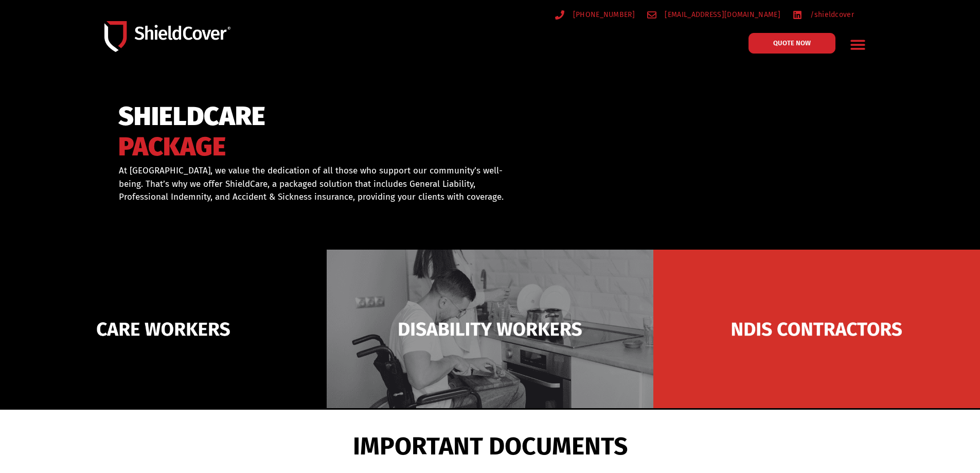 The width and height of the screenshot is (980, 473). Describe the element at coordinates (831, 14) in the screenshot. I see `span: /shieldcover` at that location.